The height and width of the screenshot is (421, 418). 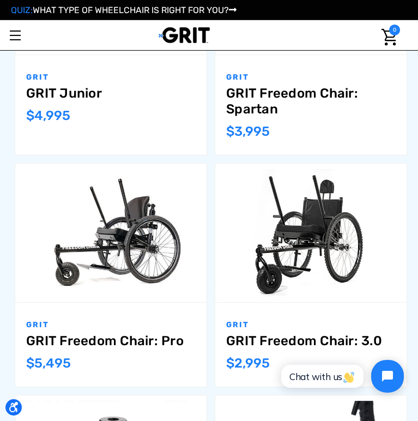 What do you see at coordinates (53, 26) in the screenshot?
I see `button: Chat with us👋` at bounding box center [53, 26].